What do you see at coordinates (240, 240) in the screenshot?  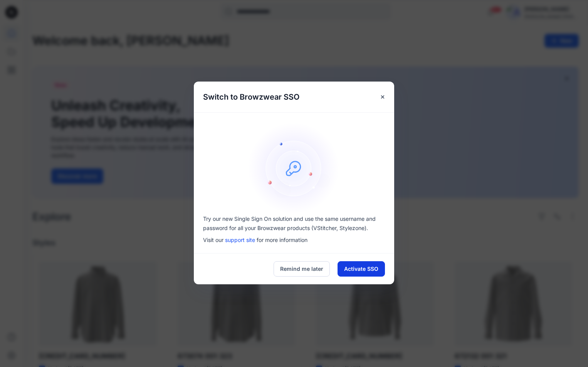 I see `a: support site` at bounding box center [240, 240].